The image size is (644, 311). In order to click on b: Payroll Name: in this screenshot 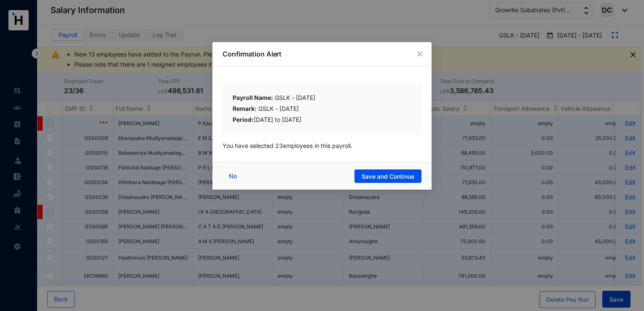, I will do `click(253, 97)`.